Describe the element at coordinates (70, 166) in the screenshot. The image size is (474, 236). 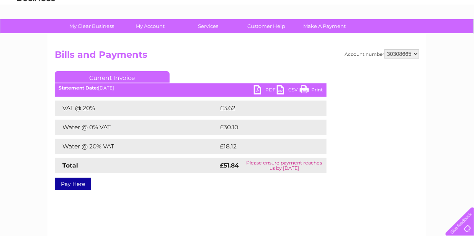
I see `strong: Total` at that location.